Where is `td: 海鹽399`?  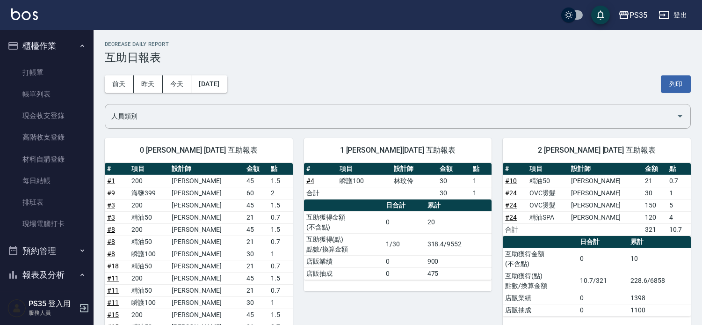
td: 海鹽399 is located at coordinates (149, 193).